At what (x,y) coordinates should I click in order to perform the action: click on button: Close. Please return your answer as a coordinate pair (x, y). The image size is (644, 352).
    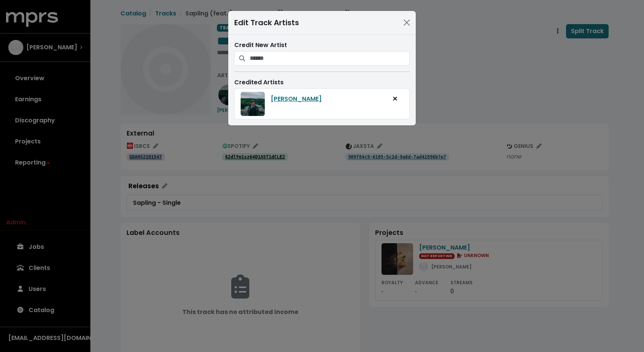
    Looking at the image, I should click on (406, 23).